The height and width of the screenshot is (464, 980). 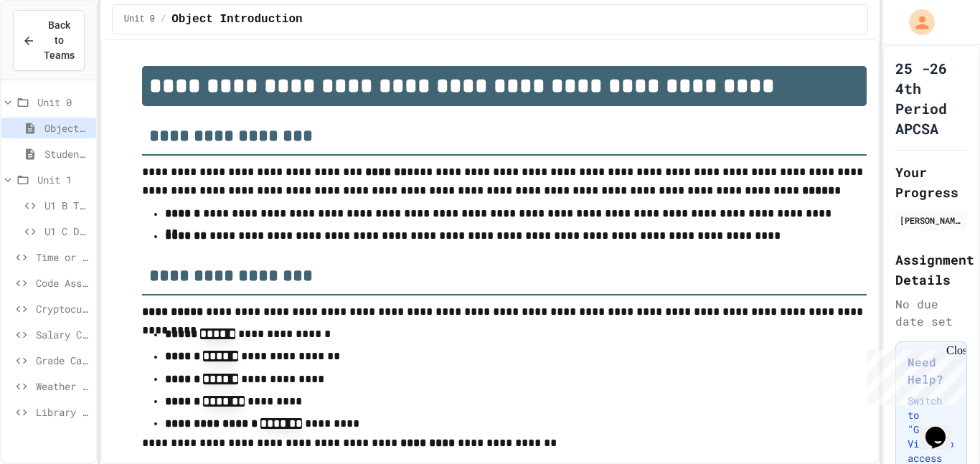 I want to click on div: No due date set, so click(x=931, y=313).